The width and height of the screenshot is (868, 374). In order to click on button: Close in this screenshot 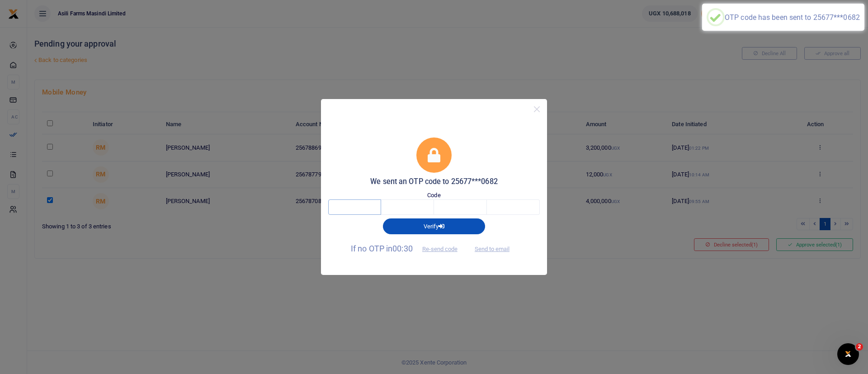, I will do `click(537, 109)`.